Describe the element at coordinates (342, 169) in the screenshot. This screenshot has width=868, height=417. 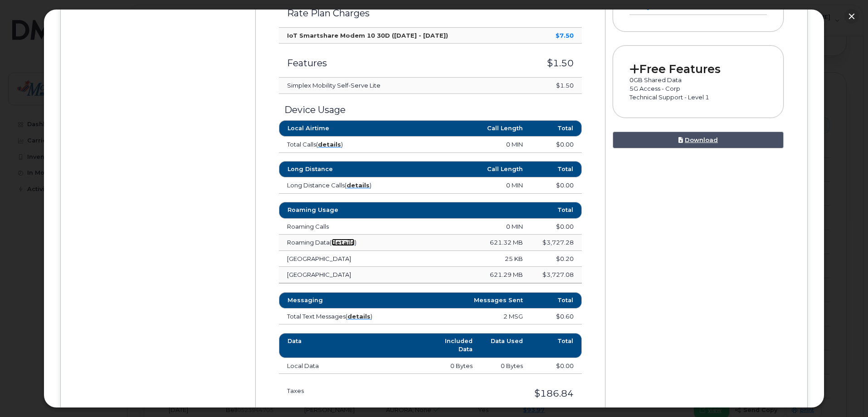
I see `th: Long Distance` at that location.